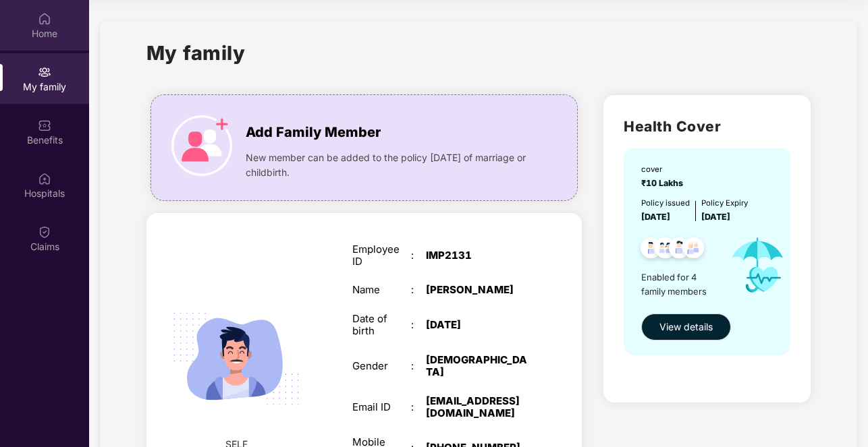  I want to click on img: svg+xml;base64,PHN2ZyBpZD0iSG9tZSIgeG1sbnM9Imh0dHA6Ly93d3cudzMub3JnLzIwMDAvc3ZnIiB3aWR0aD0iMjAiIG..., so click(44, 19).